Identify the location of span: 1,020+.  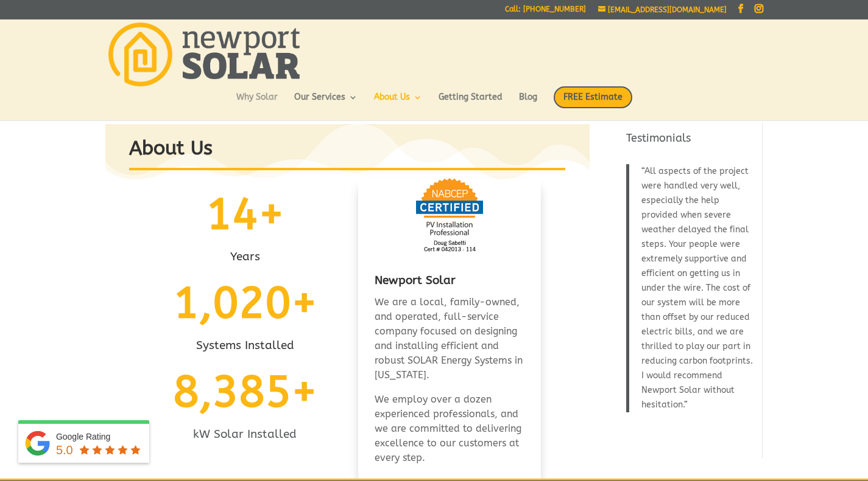
(245, 303).